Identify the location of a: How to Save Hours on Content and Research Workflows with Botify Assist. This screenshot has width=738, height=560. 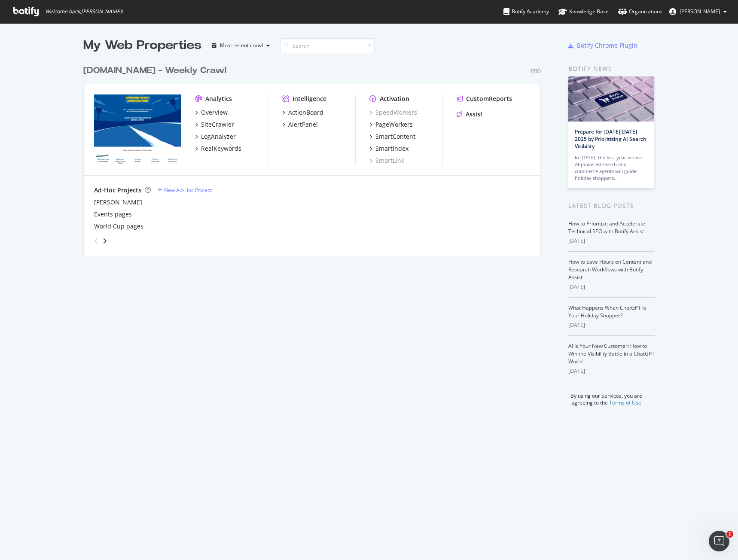
(610, 269).